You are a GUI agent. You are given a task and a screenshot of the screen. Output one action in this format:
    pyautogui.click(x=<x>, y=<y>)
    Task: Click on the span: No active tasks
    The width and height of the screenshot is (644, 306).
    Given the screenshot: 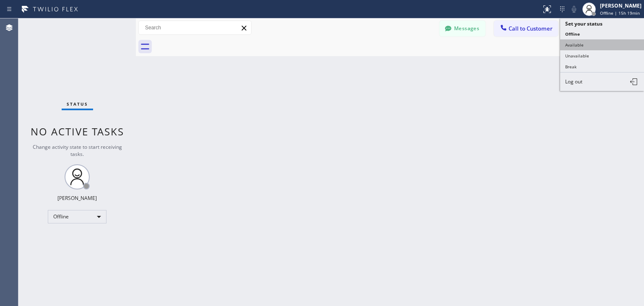 What is the action you would take?
    pyautogui.click(x=77, y=131)
    